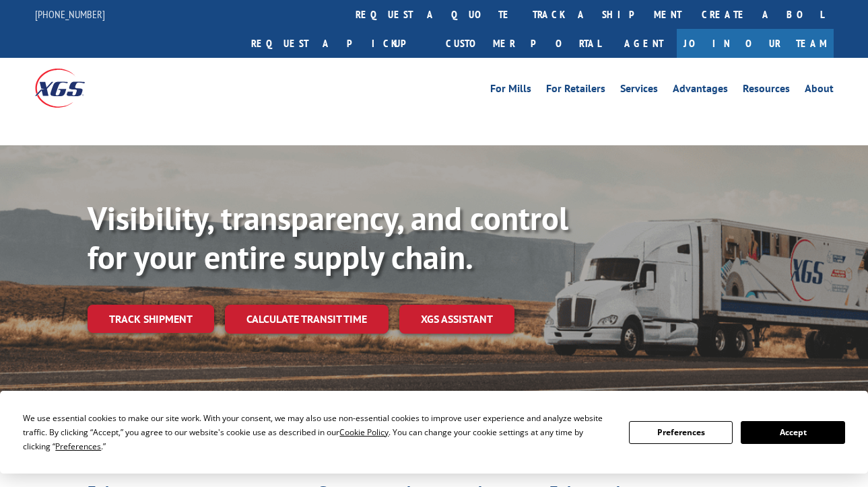  What do you see at coordinates (318, 432) in the screenshot?
I see `div: We use essential cookies to make our site work. With your consent, we may also use non-essential ...` at bounding box center [318, 432].